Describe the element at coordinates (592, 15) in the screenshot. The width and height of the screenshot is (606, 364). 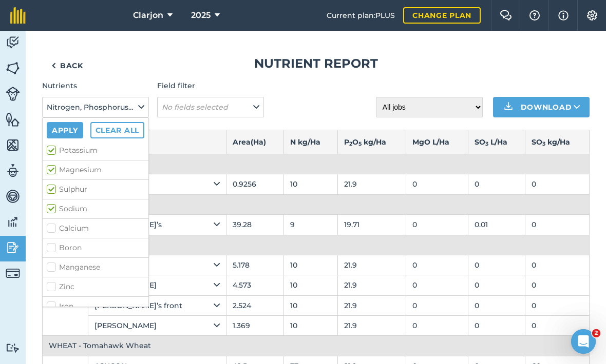
I see `img: A cog icon` at that location.